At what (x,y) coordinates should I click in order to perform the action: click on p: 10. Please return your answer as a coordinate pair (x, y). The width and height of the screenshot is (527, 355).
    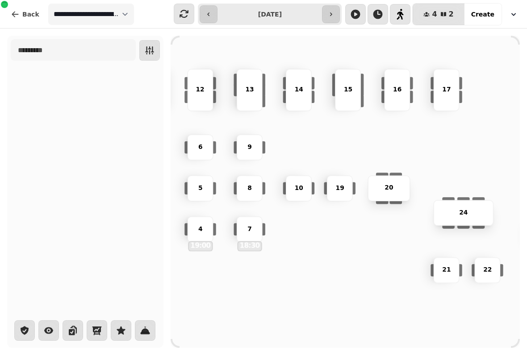
    Looking at the image, I should click on (298, 188).